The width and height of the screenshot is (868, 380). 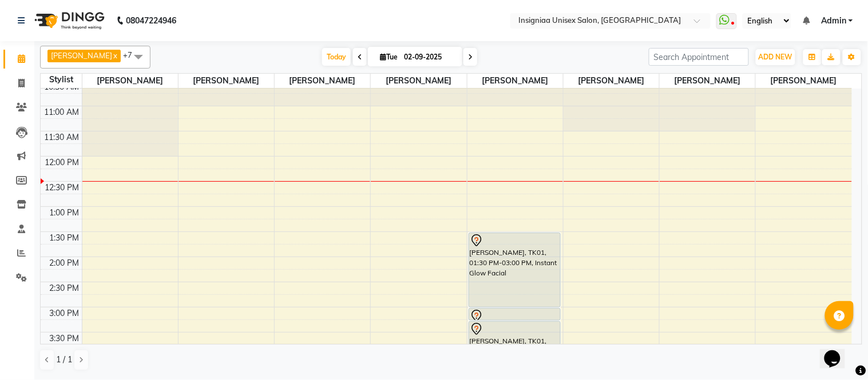 What do you see at coordinates (337, 57) in the screenshot?
I see `span: Today` at bounding box center [337, 57].